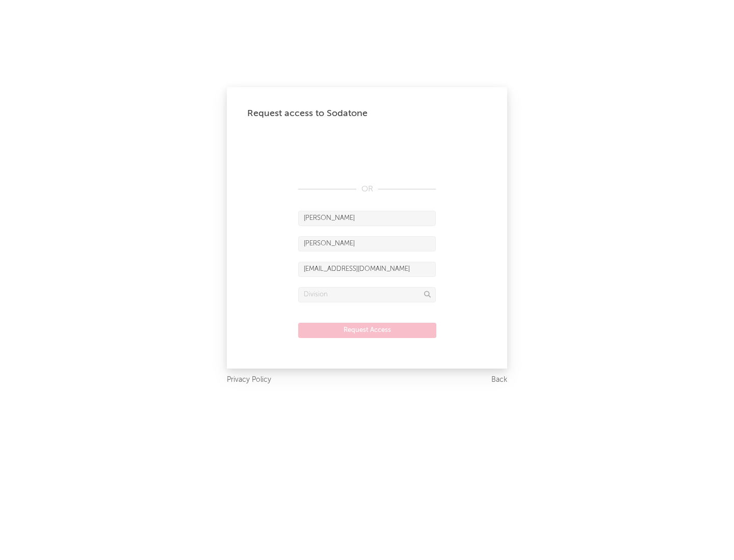  Describe the element at coordinates (367, 113) in the screenshot. I see `div: Request access to Sodatone` at that location.